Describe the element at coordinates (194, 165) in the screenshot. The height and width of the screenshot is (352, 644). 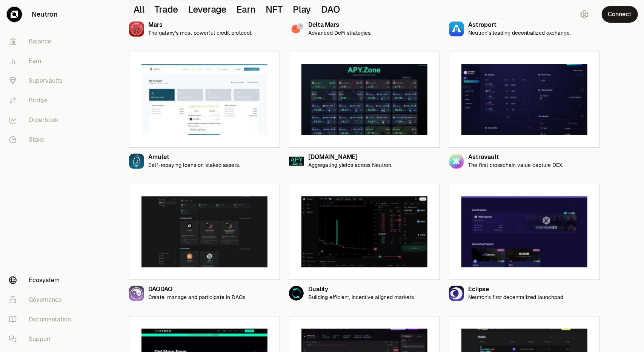
I see `p: Self-repaying loans on staked assets.` at that location.